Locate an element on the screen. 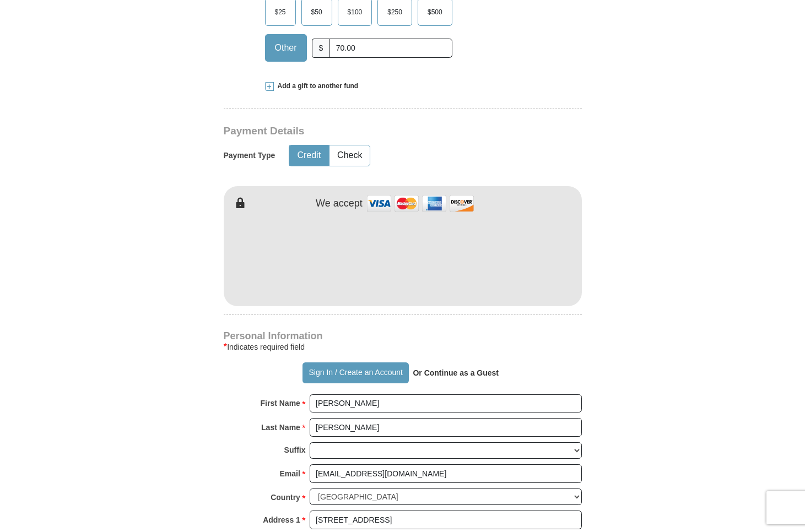 This screenshot has height=532, width=805. strong: First Name is located at coordinates (280, 403).